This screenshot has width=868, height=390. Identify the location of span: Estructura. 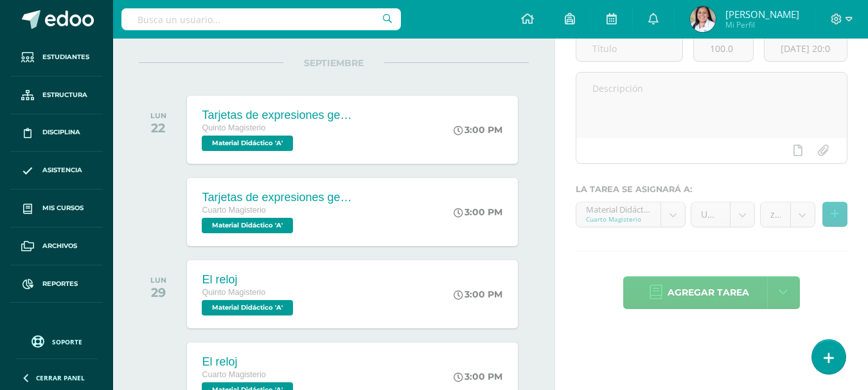
(65, 95).